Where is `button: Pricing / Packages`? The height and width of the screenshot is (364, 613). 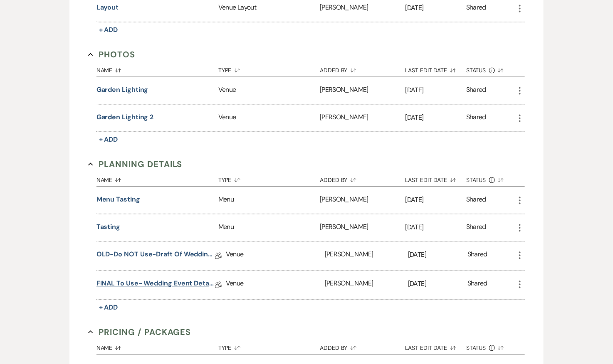
button: Pricing / Packages is located at coordinates (140, 332).